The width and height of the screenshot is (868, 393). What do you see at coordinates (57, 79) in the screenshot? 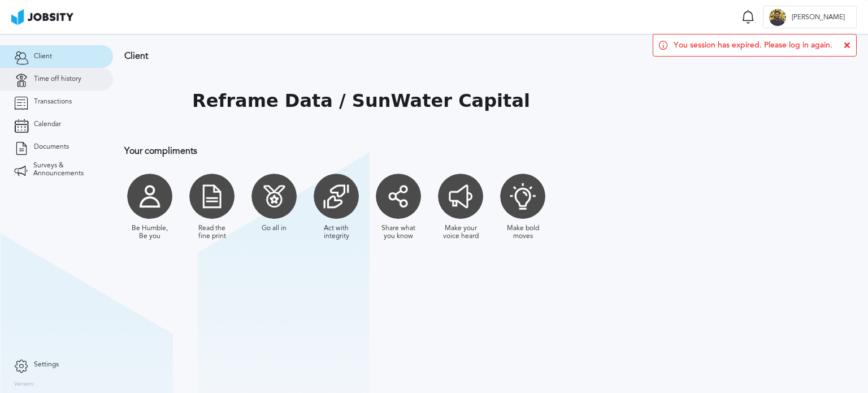
I see `span: Time off history` at bounding box center [57, 79].